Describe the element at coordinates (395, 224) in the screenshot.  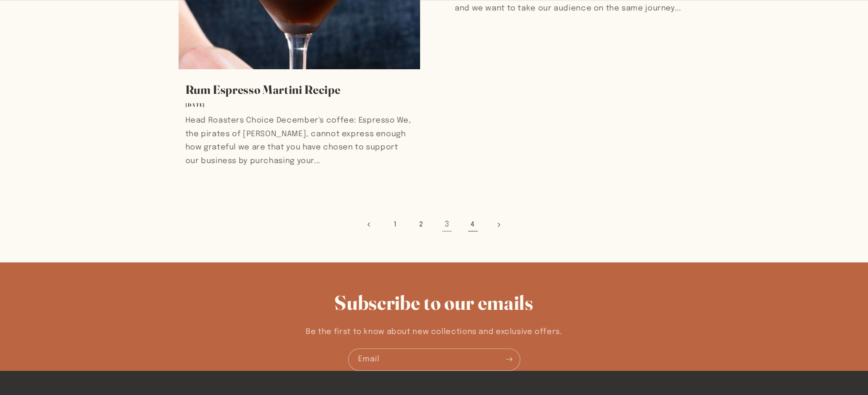
I see `a: Page 1` at that location.